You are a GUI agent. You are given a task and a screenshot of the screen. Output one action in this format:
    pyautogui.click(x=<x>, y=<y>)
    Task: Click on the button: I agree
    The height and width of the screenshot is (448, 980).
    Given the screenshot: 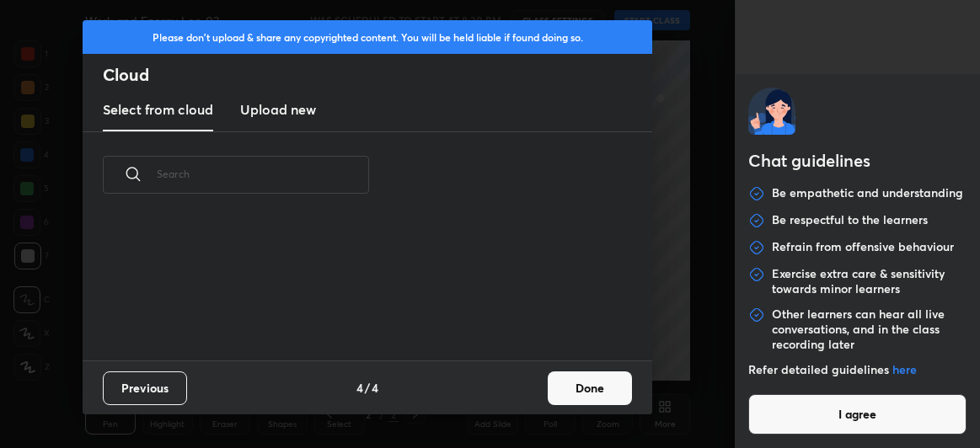 What is the action you would take?
    pyautogui.click(x=857, y=415)
    